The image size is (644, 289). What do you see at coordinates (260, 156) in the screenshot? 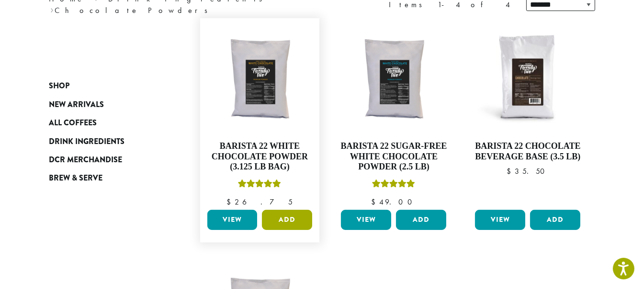
I see `h4: Barista 22 White Chocolate Powder (3.125 lb bag)` at bounding box center [260, 156].